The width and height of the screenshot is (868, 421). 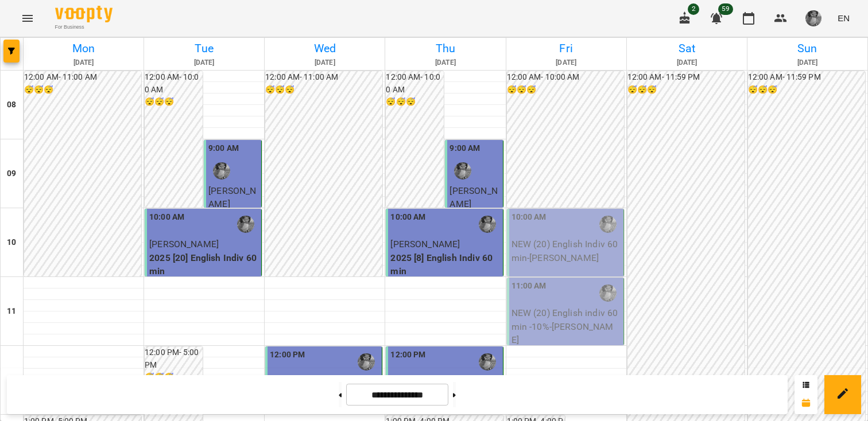 What do you see at coordinates (529, 286) in the screenshot?
I see `label: 11:00 AM` at bounding box center [529, 286].